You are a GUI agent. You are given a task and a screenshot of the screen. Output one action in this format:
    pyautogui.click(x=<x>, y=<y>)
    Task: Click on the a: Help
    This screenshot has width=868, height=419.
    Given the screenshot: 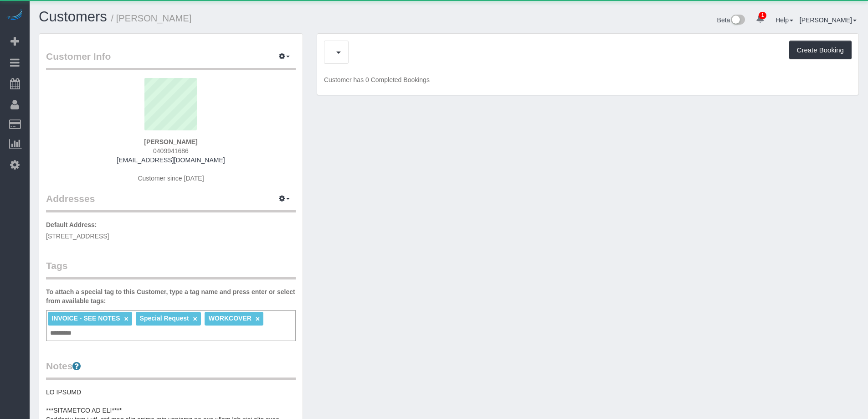 What is the action you would take?
    pyautogui.click(x=785, y=20)
    